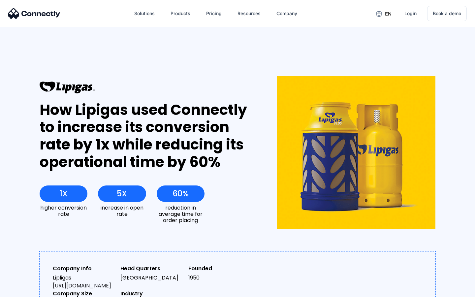 The image size is (475, 297). Describe the element at coordinates (214, 14) in the screenshot. I see `div: Pricing` at that location.